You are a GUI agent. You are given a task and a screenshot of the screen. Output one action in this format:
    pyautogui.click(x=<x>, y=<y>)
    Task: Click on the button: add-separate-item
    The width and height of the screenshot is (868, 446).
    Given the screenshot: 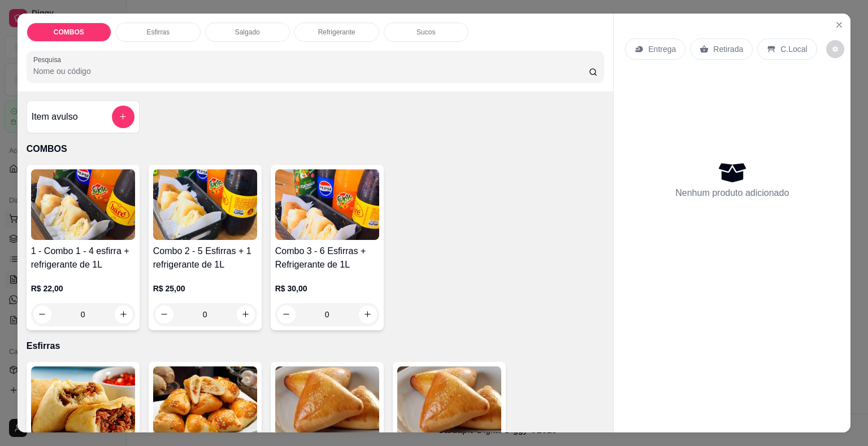 What is the action you would take?
    pyautogui.click(x=123, y=117)
    